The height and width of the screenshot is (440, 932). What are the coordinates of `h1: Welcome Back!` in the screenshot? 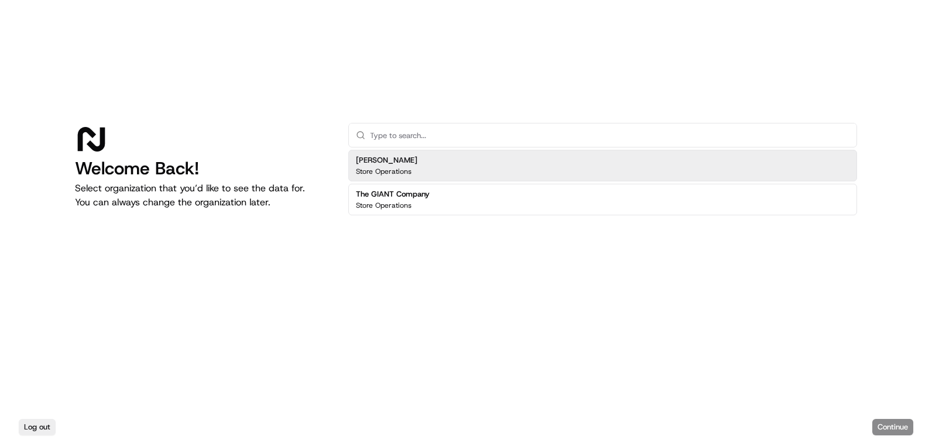 It's located at (202, 169).